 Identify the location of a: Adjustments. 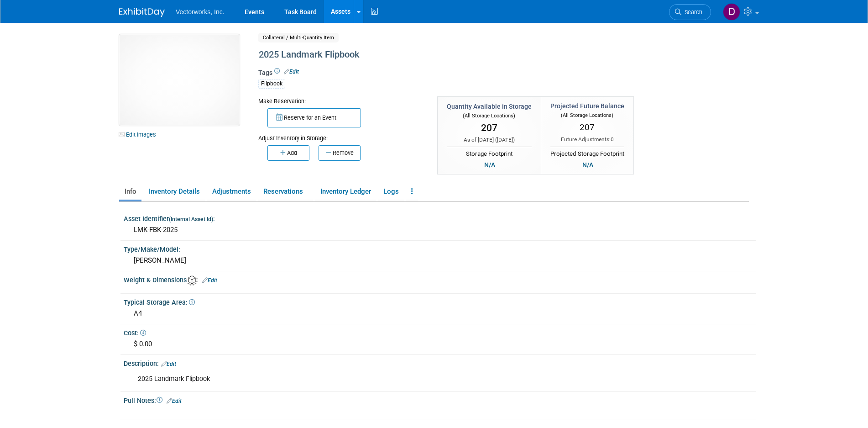
(231, 191).